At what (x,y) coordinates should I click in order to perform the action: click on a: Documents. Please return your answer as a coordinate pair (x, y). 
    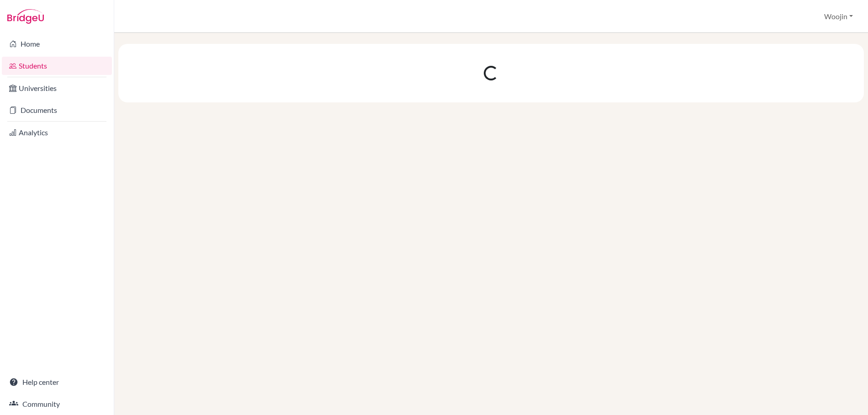
    Looking at the image, I should click on (56, 110).